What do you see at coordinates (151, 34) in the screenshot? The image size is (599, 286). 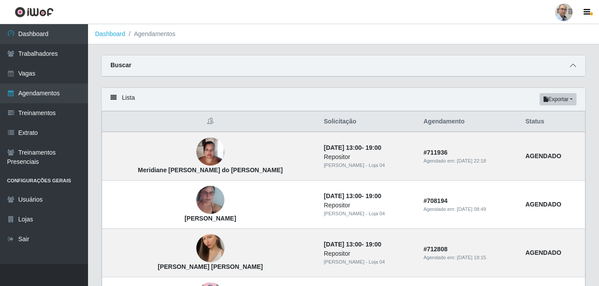 I see `li: Agendamentos` at bounding box center [151, 34].